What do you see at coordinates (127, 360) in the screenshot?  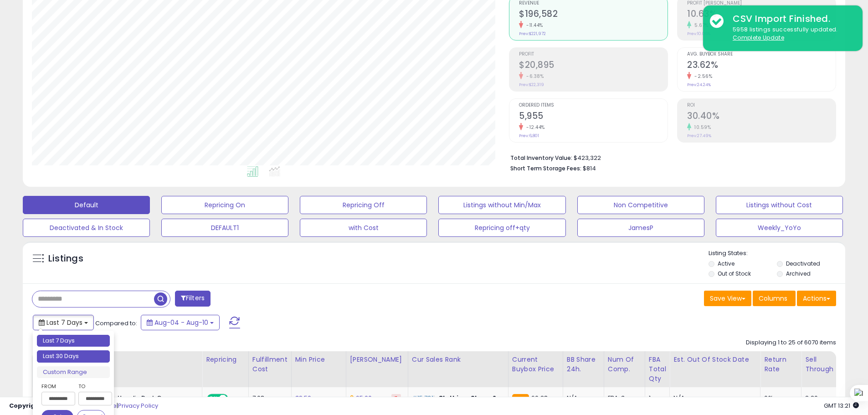 I see `div: Title` at bounding box center [127, 360].